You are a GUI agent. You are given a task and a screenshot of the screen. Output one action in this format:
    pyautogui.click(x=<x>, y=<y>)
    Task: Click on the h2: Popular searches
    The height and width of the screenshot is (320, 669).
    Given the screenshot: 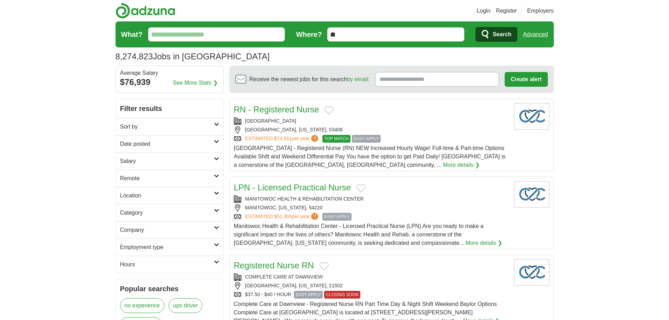 What is the action you would take?
    pyautogui.click(x=169, y=288)
    